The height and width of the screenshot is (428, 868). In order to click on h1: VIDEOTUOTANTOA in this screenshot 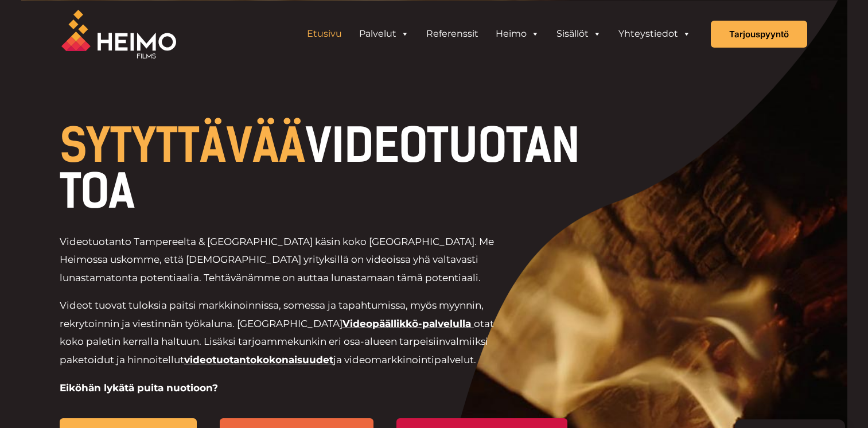, I will do `click(325, 169)`.